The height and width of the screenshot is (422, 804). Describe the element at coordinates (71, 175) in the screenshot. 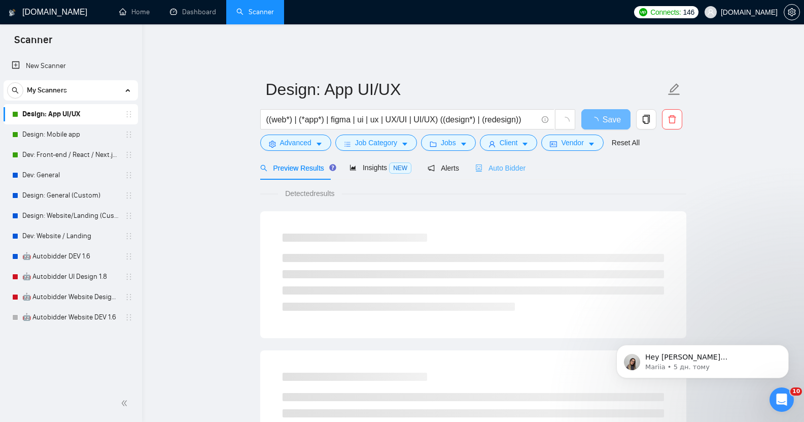

I see `a: Dev: General` at that location.